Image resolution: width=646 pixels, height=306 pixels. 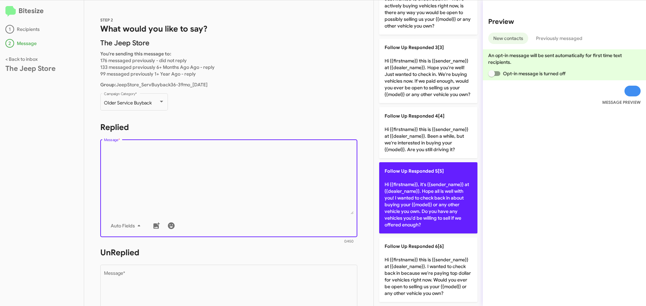 I want to click on p: Hi {{firstname}} this is {{sender_name}} at {{dealer_name}}. I wanted to check back in because we..., so click(x=428, y=270).